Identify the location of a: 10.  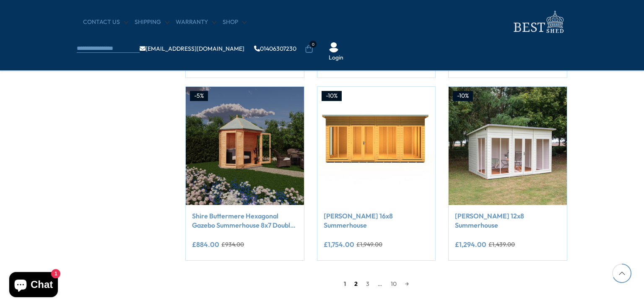
(394, 284).